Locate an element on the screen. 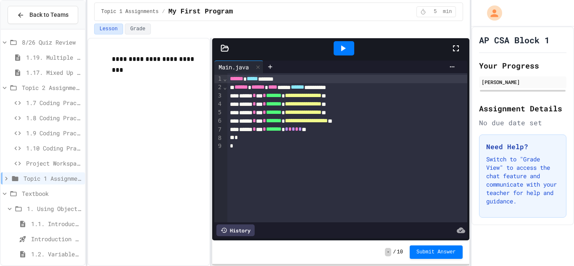  div: History is located at coordinates (235, 230).